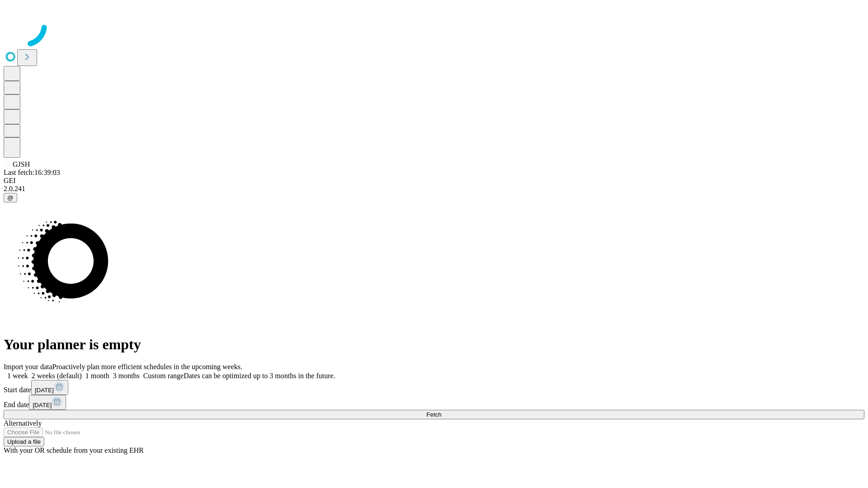 The height and width of the screenshot is (488, 868). What do you see at coordinates (434, 414) in the screenshot?
I see `button: Fetch` at bounding box center [434, 414].